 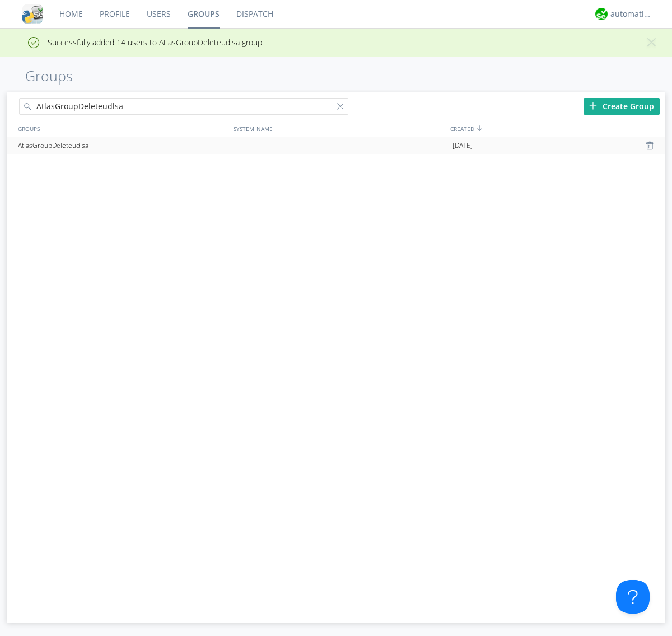 What do you see at coordinates (184, 106) in the screenshot?
I see `input: Search groups` at bounding box center [184, 106].